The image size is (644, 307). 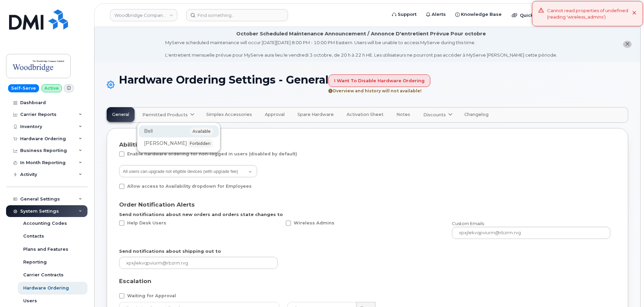 I want to click on div: Escalation, so click(x=368, y=281).